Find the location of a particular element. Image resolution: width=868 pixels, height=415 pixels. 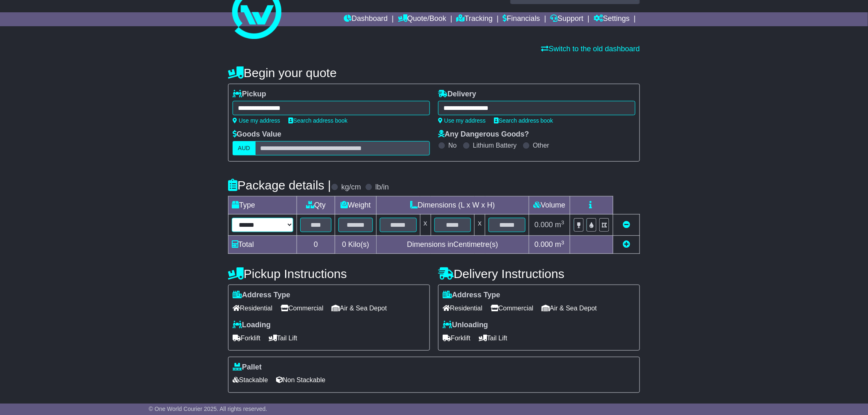

label: Any Dangerous Goods? is located at coordinates (484, 135).